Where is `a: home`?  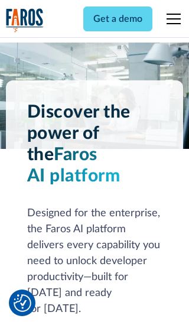
a: home is located at coordinates (25, 20).